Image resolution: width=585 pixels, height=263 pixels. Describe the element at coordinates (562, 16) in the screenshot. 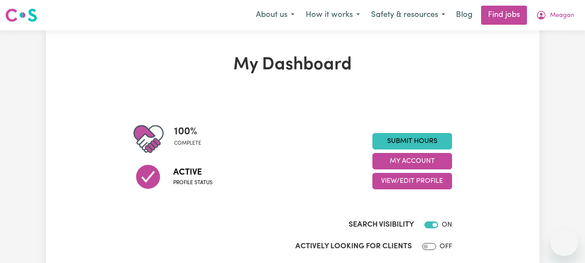

I see `span: Meagan` at that location.